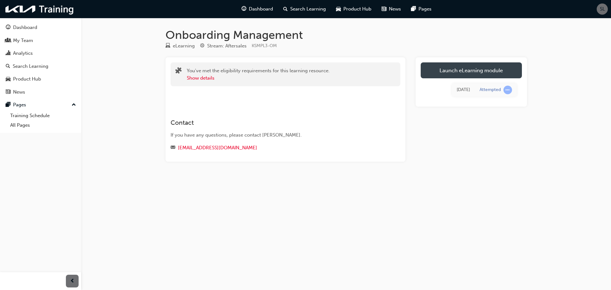 The image size is (611, 290). Describe the element at coordinates (43, 125) in the screenshot. I see `a: All Pages` at that location.